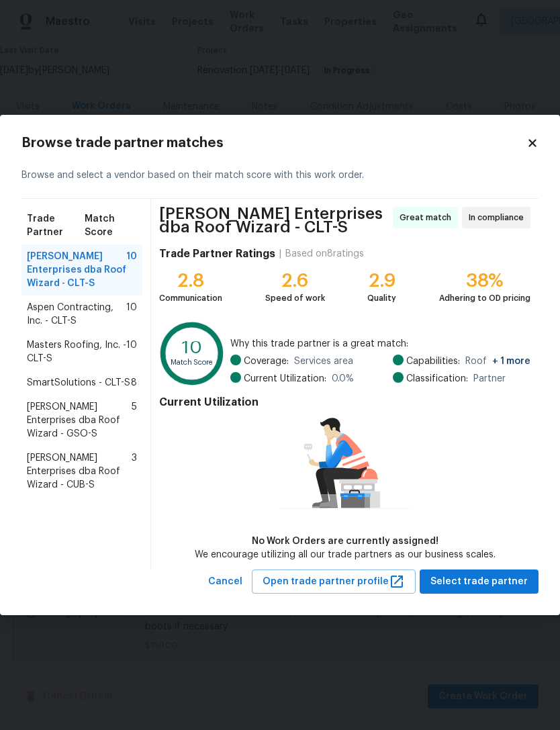 The height and width of the screenshot is (730, 560). Describe the element at coordinates (485, 281) in the screenshot. I see `div: 38%` at that location.